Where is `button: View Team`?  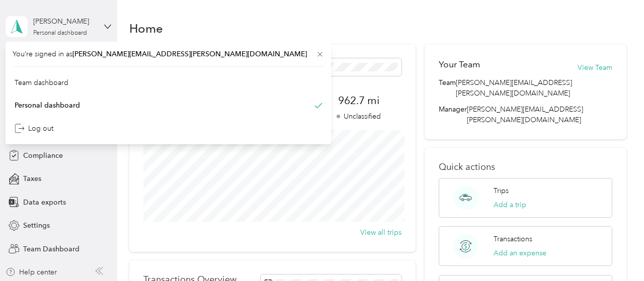 button: View Team is located at coordinates (594, 68).